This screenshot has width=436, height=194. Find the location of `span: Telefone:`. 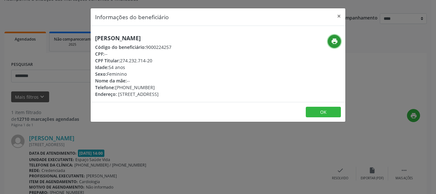

span: Telefone: is located at coordinates (105, 87).